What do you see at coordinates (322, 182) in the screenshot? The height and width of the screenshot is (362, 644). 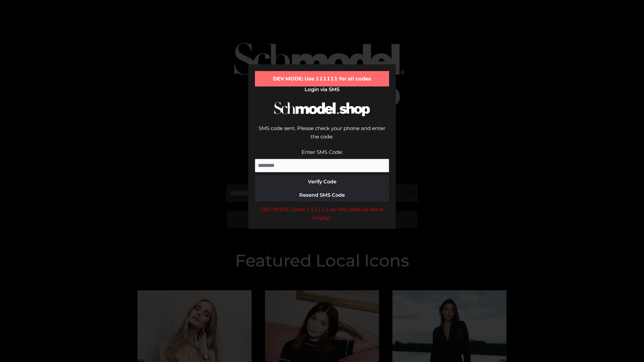 I see `button: Verify Code` at bounding box center [322, 182].